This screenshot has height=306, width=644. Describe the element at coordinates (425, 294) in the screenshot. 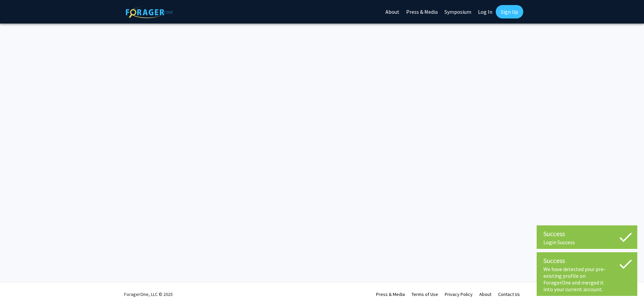

I see `a: Terms of Use` at that location.